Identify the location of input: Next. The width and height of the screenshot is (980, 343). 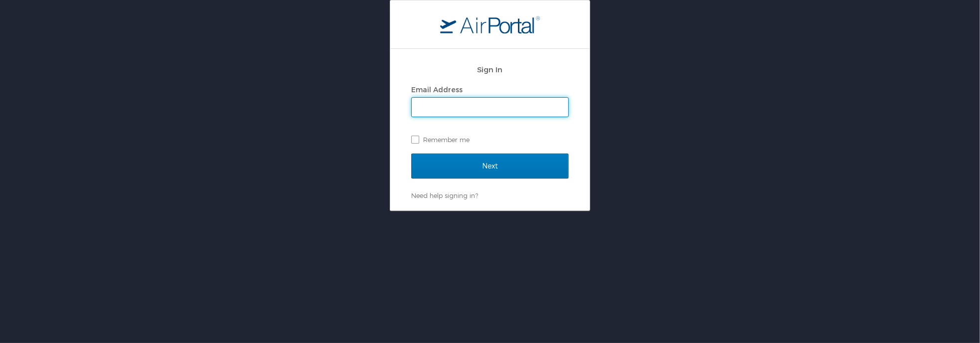
(490, 166).